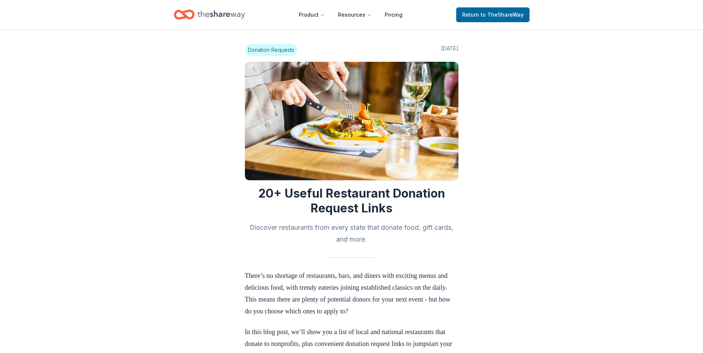  I want to click on p: There’s no shortage of restaurants, bars, and diners with exciting menus and delicious food, with..., so click(352, 294).